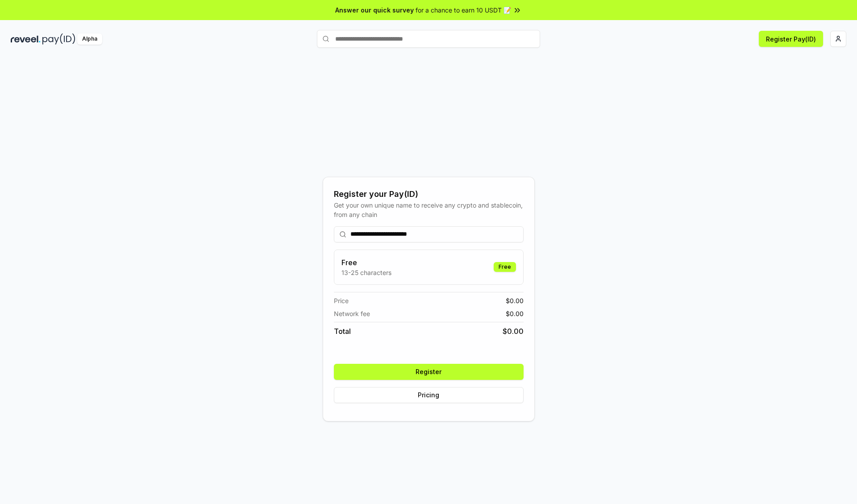  What do you see at coordinates (791, 38) in the screenshot?
I see `button: Register Pay(ID)` at bounding box center [791, 38].